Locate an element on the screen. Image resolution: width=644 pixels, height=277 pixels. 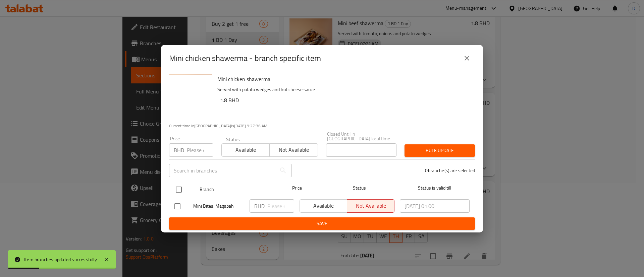
input: Search in branches is located at coordinates (223, 170).